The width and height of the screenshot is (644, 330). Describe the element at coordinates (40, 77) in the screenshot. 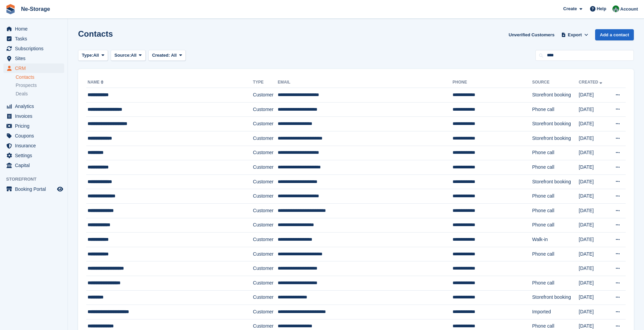

I see `a: Contacts` at that location.